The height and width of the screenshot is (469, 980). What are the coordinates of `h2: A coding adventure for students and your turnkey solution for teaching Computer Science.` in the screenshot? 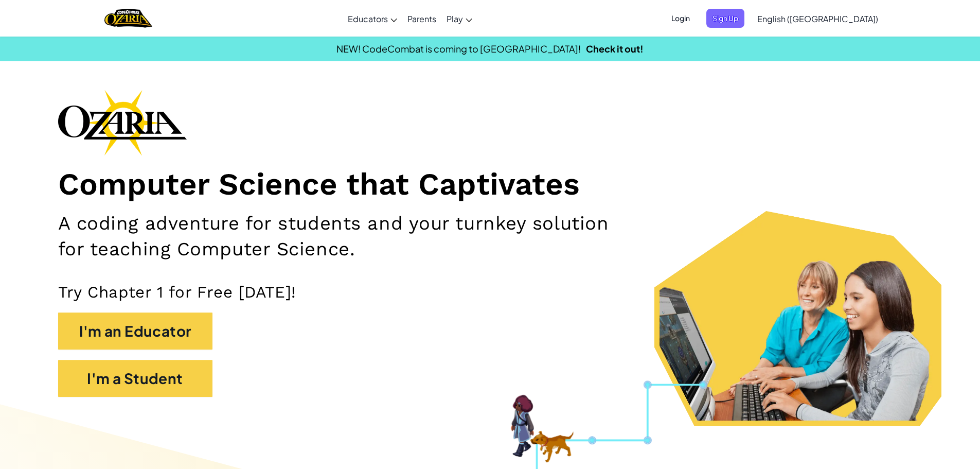 It's located at (348, 236).